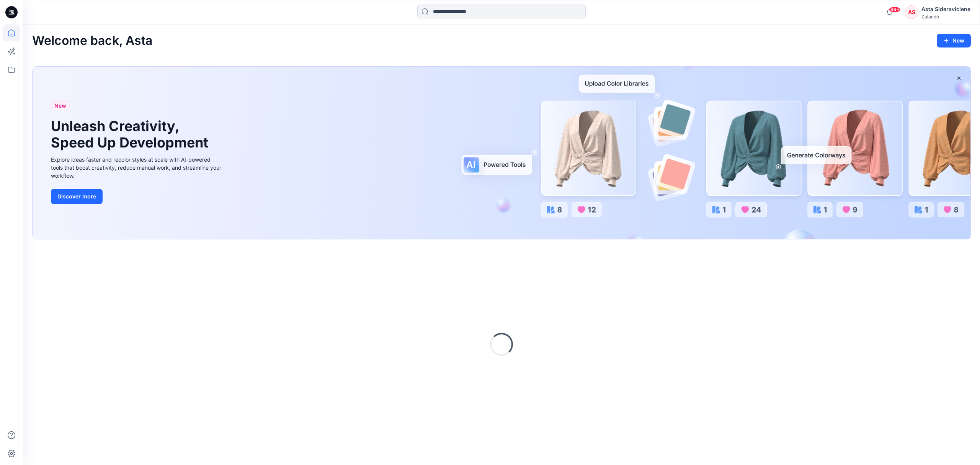 The image size is (980, 465). I want to click on button: New, so click(954, 40).